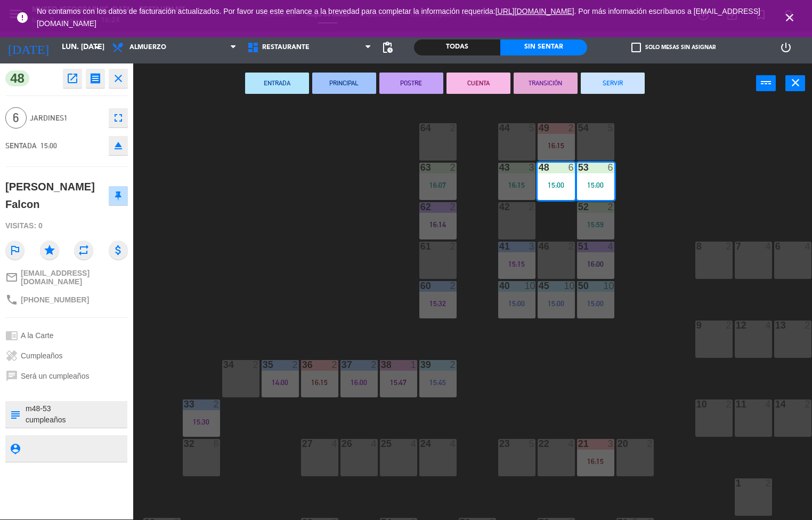  I want to click on div: 60, so click(421, 286).